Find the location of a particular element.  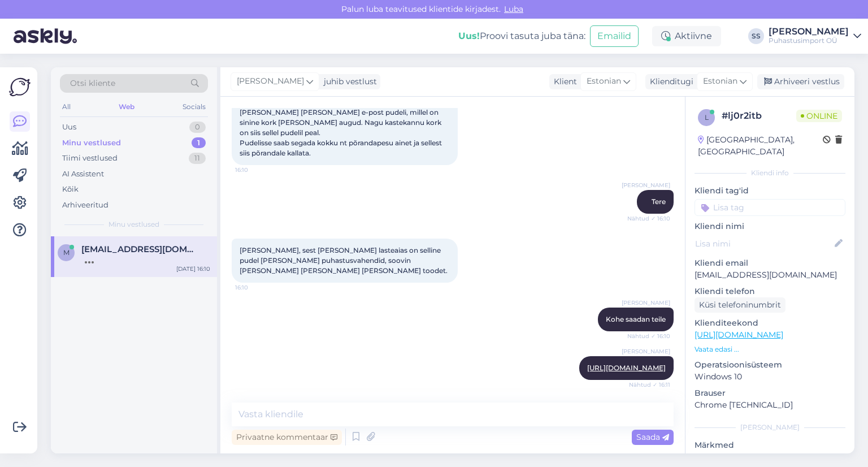

div: Tiimi vestlused is located at coordinates (90, 158).